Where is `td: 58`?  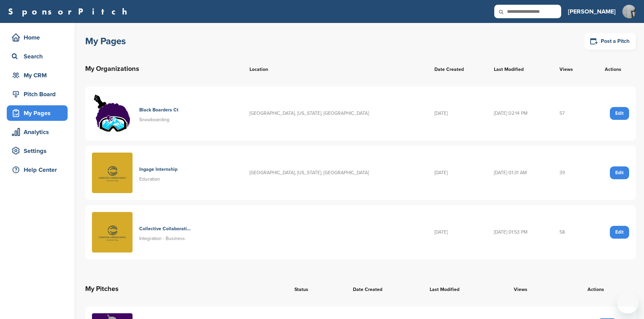 td: 58 is located at coordinates (571, 233).